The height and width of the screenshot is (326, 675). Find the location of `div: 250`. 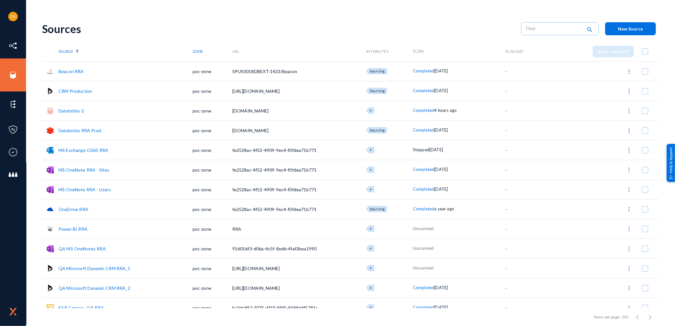

div: 250 is located at coordinates (625, 317).